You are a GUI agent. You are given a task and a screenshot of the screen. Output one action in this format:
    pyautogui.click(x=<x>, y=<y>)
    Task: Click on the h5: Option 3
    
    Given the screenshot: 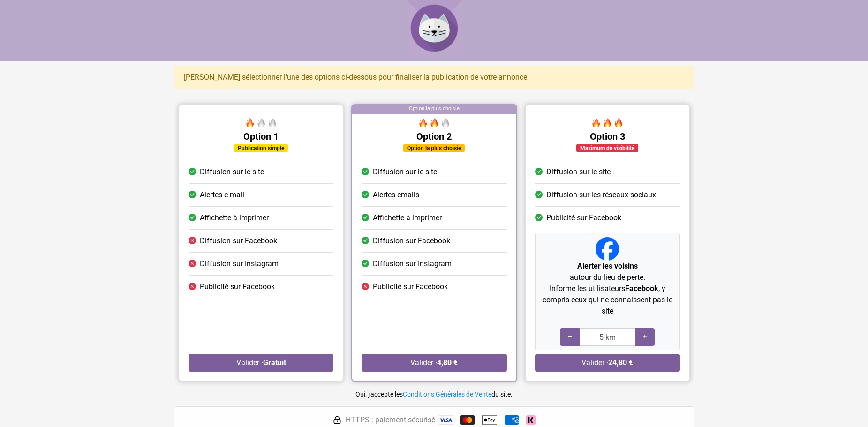 What is the action you would take?
    pyautogui.click(x=607, y=136)
    